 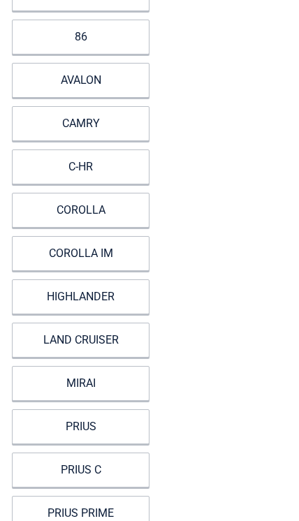 I want to click on a: AVALON, so click(x=80, y=80).